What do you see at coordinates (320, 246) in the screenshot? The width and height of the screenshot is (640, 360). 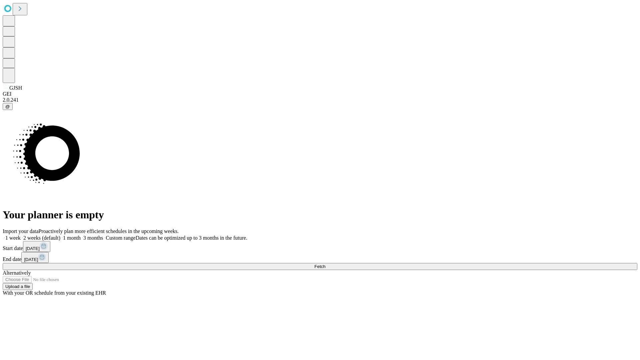 I see `div: Start date` at bounding box center [320, 246].